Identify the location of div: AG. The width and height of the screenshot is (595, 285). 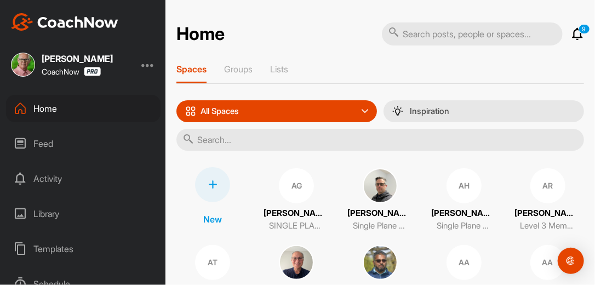
(296, 186).